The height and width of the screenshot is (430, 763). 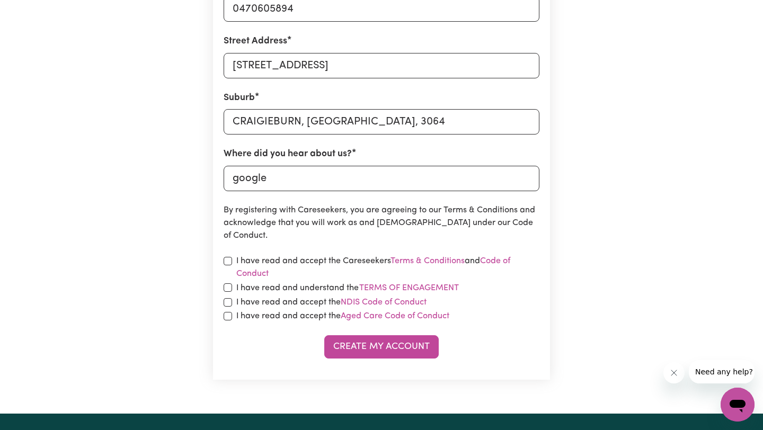 What do you see at coordinates (382, 179) in the screenshot?
I see `input: e.g. Google, word of mouth etc.` at bounding box center [382, 179].